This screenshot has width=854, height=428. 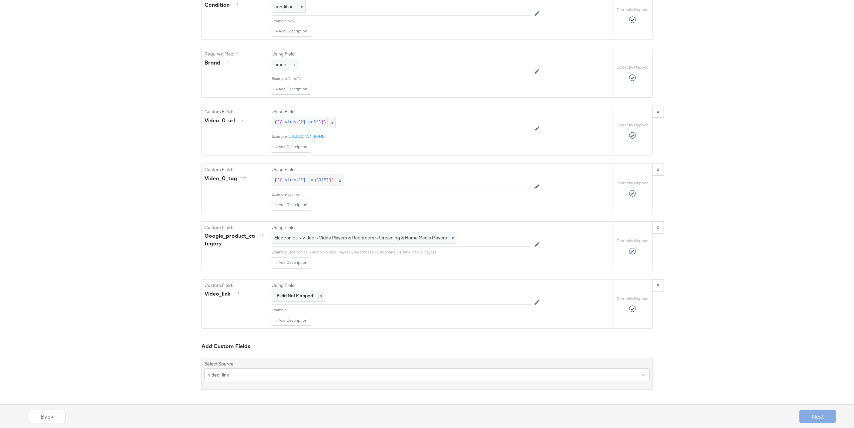 What do you see at coordinates (294, 295) in the screenshot?
I see `strong: ! Field Not Mapped` at bounding box center [294, 295].